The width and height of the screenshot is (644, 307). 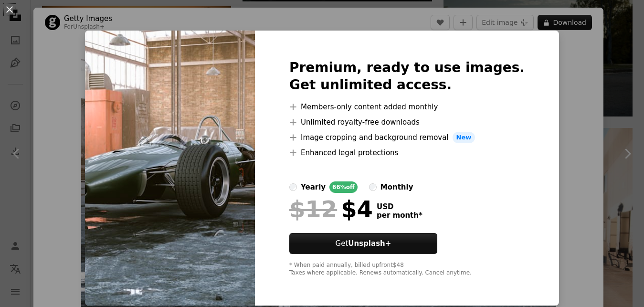 I want to click on img: premium_photo-1683134240084-ba074973f75e, so click(x=170, y=168).